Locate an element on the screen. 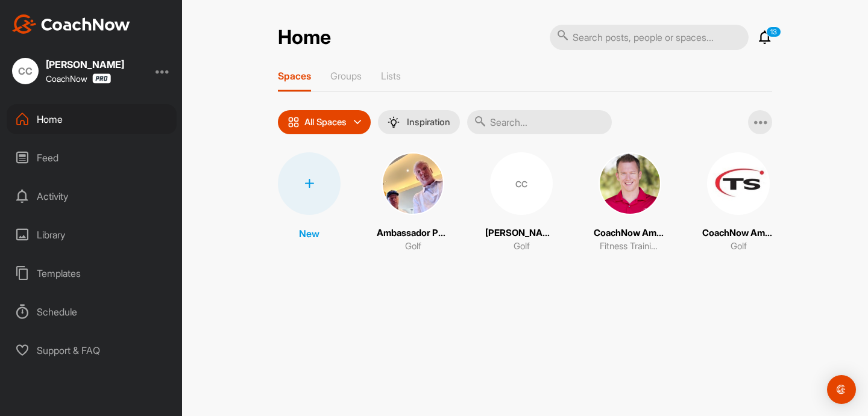 The height and width of the screenshot is (416, 868). img: menuIcon is located at coordinates (394, 122).